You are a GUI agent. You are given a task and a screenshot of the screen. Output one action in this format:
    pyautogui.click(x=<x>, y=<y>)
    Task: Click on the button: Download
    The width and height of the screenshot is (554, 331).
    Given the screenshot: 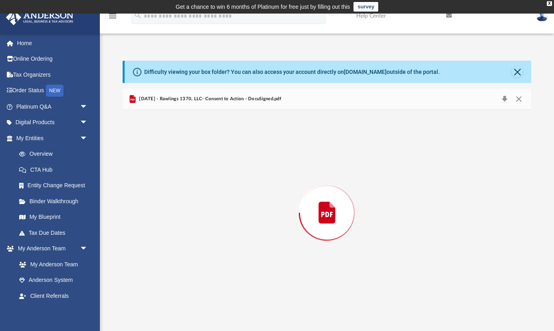 What is the action you would take?
    pyautogui.click(x=505, y=99)
    